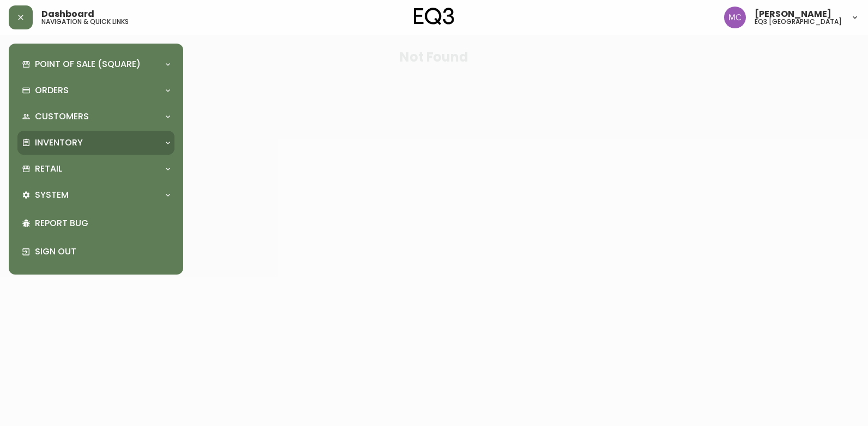  I want to click on p: Orders, so click(51, 90).